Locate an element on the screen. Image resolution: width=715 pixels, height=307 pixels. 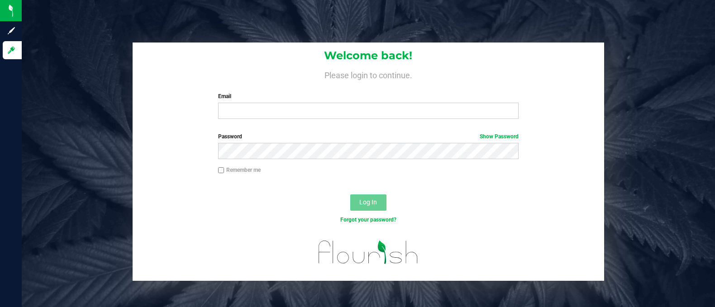
label: Email is located at coordinates (368, 96).